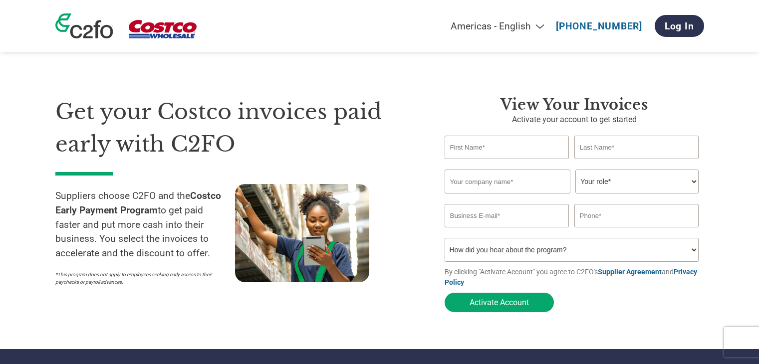 The height and width of the screenshot is (364, 759). What do you see at coordinates (574, 277) in the screenshot?
I see `p: By clicking "Activate Account" you agree to C2FO's and` at bounding box center [574, 277].